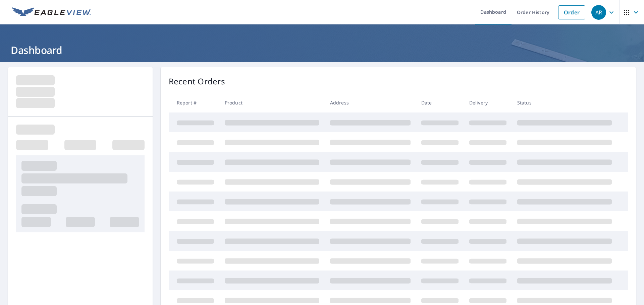 The height and width of the screenshot is (305, 644). Describe the element at coordinates (272, 103) in the screenshot. I see `th: Product` at that location.